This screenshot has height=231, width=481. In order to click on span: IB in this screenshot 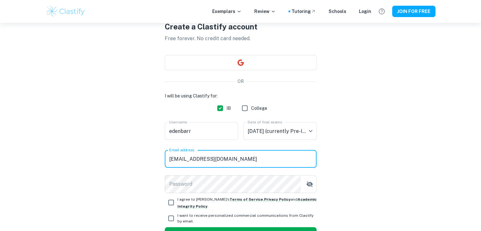, I will do `click(229, 108)`.